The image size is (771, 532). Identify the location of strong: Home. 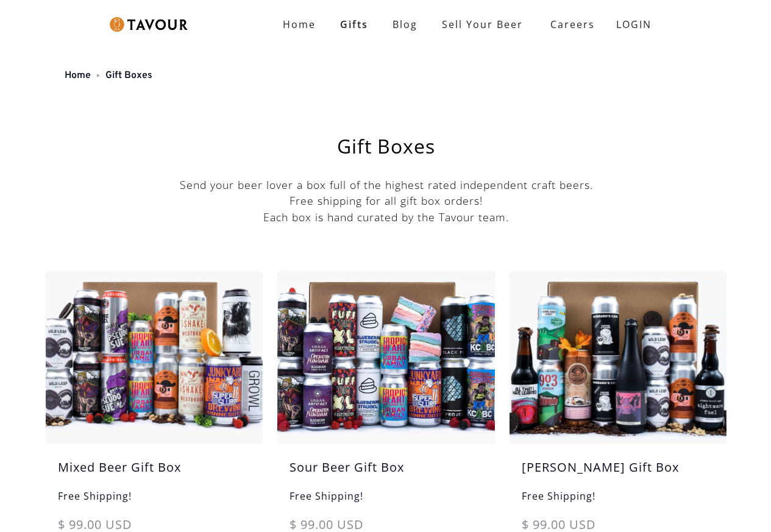
(299, 25).